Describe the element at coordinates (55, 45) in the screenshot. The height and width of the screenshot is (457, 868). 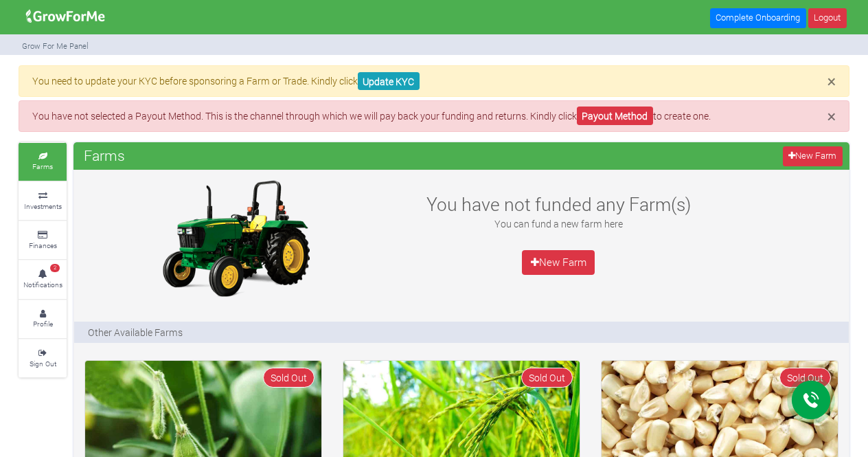
I see `small: Grow For Me Panel` at that location.